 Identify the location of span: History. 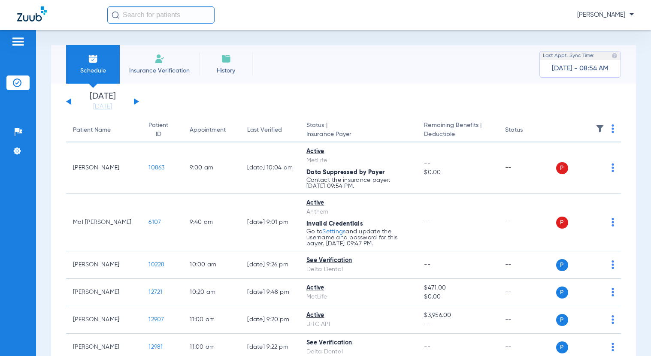
(226, 71).